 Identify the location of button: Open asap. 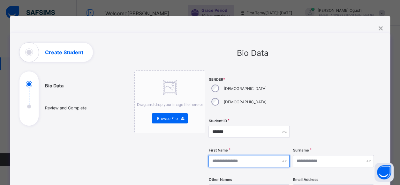
(384, 172).